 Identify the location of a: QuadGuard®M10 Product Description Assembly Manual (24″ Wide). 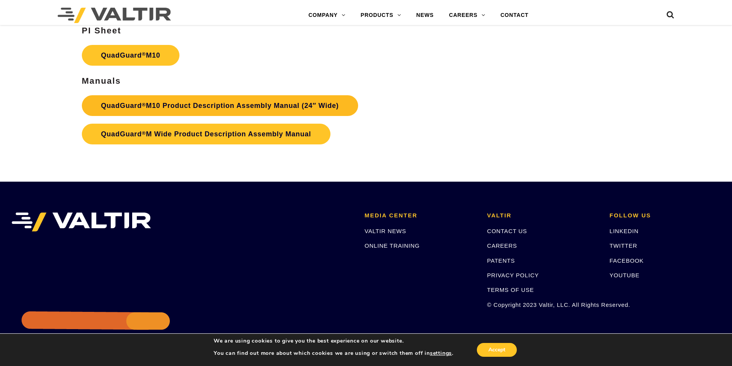
(220, 106).